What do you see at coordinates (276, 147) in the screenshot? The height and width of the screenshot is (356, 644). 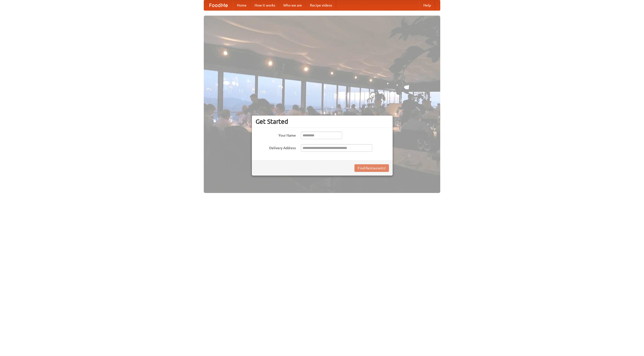 I see `label: Delivery Address` at bounding box center [276, 147].